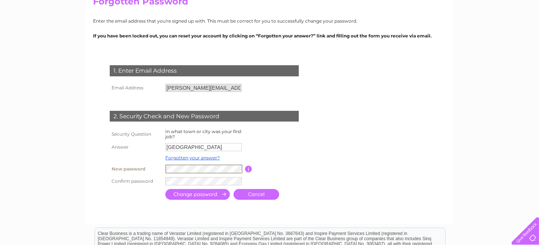 The height and width of the screenshot is (245, 539). Describe the element at coordinates (270, 36) in the screenshot. I see `p: If you have been locked out, you can reset your account by clicking on “Forgotten your answer?” l...` at that location.